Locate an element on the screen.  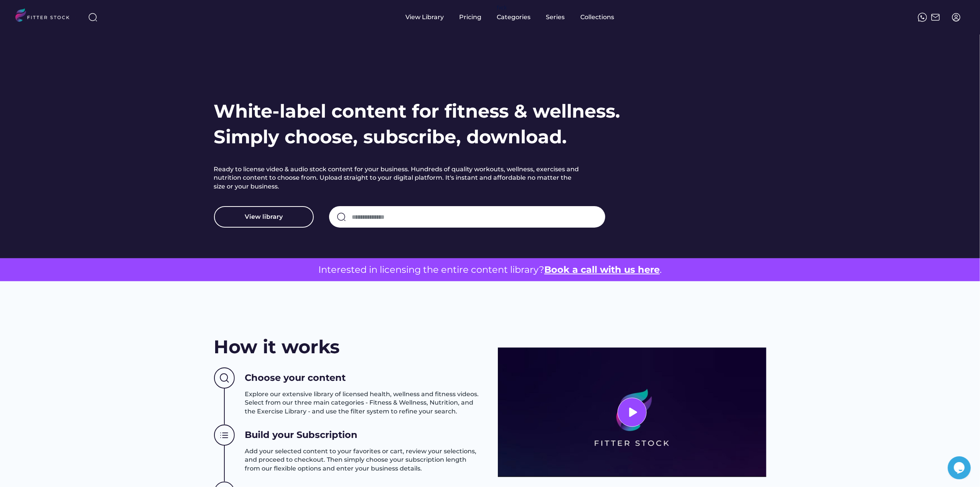
img: search-normal%203.svg is located at coordinates (93, 18).